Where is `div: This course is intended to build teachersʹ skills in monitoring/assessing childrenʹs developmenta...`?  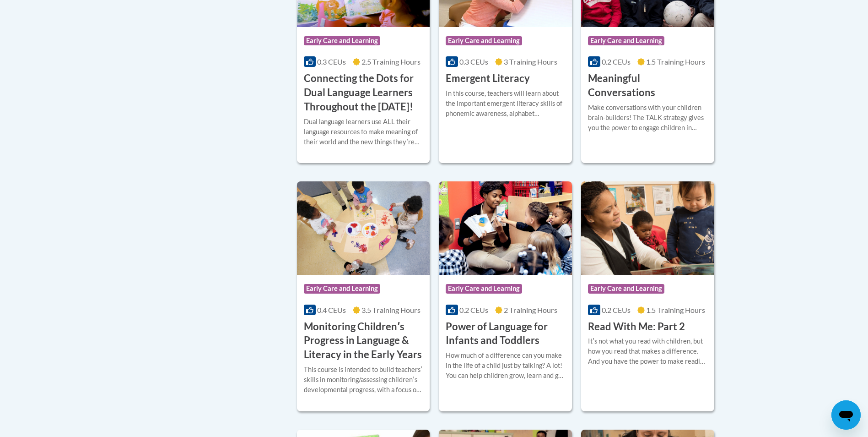 div: This course is intended to build teachersʹ skills in monitoring/assessing childrenʹs developmenta... is located at coordinates (363, 380).